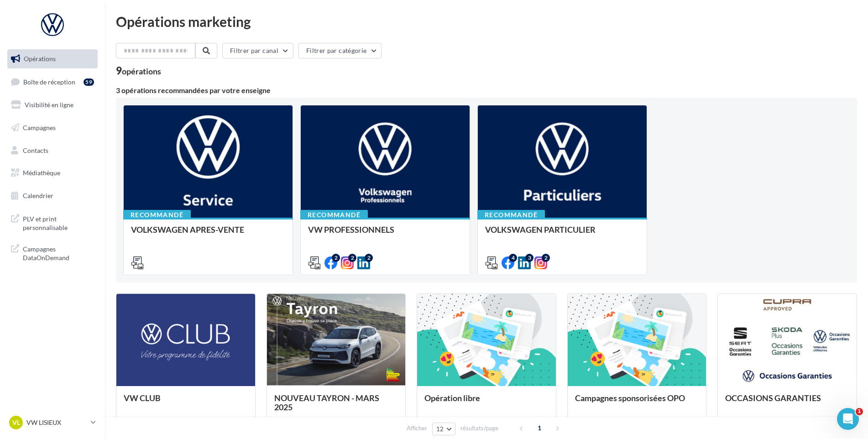  Describe the element at coordinates (487, 21) in the screenshot. I see `div: Opérations marketing` at that location.